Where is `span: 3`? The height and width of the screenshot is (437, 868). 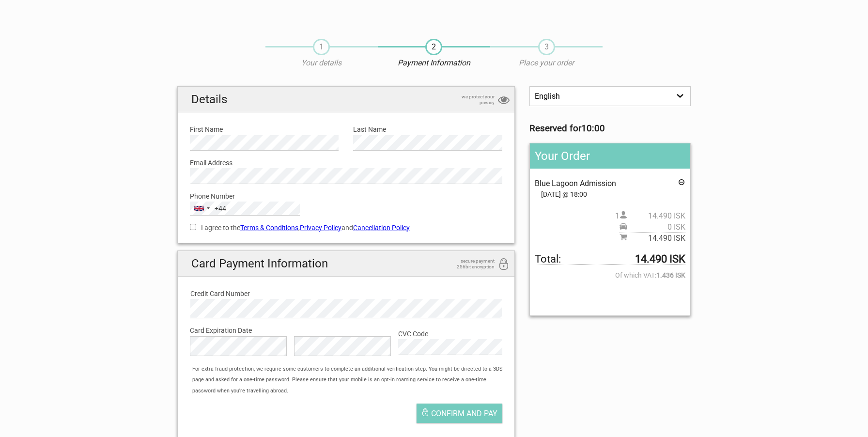 span: 3 is located at coordinates (547, 47).